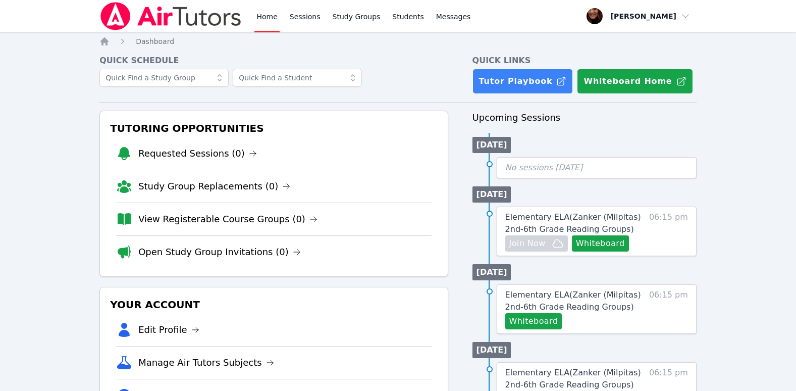 This screenshot has width=796, height=391. Describe the element at coordinates (155, 41) in the screenshot. I see `a: Dashboard` at that location.